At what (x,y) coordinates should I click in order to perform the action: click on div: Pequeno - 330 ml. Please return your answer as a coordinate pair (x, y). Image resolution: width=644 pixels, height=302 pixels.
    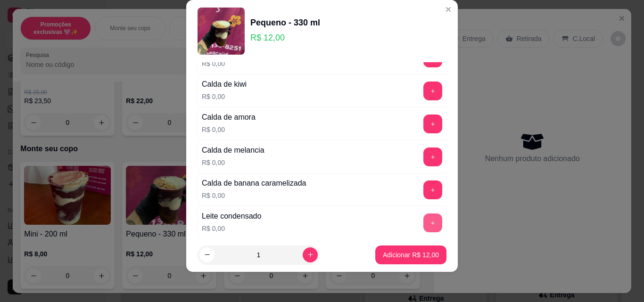
    Looking at the image, I should click on (285, 22).